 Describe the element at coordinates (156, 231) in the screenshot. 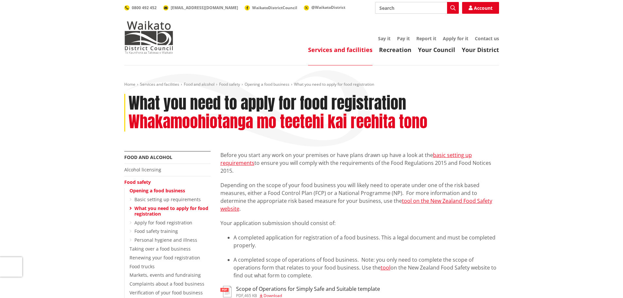

I see `a: Food safety training` at that location.